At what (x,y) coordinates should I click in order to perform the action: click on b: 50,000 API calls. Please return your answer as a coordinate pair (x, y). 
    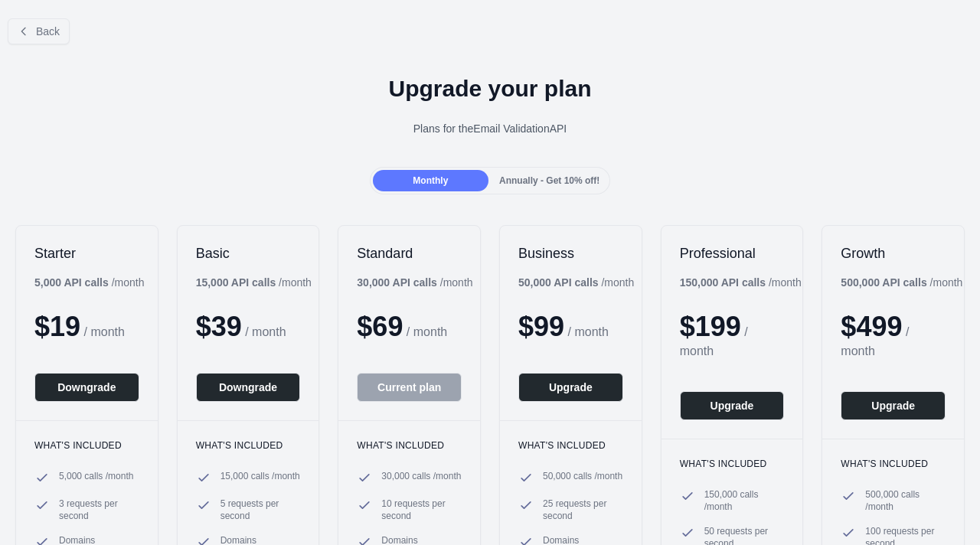
    Looking at the image, I should click on (558, 282).